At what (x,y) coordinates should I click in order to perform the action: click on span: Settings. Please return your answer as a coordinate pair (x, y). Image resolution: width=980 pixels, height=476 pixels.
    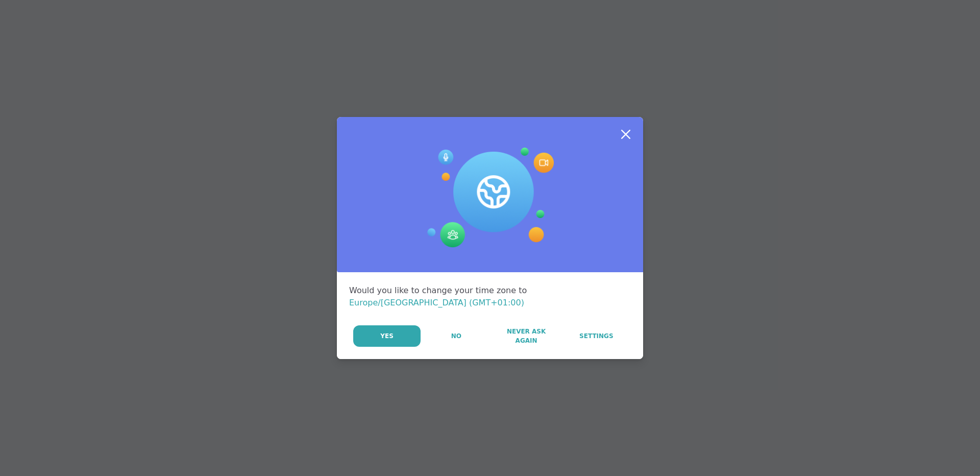
    Looking at the image, I should click on (597, 336).